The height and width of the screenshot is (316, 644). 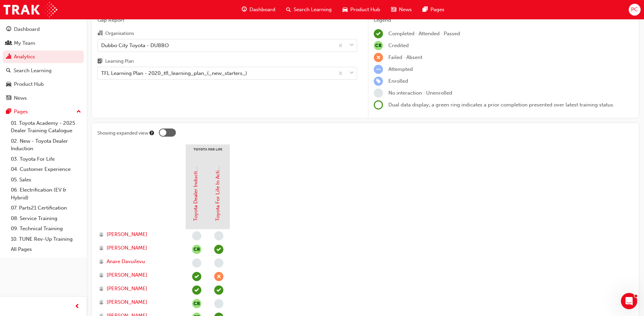 What do you see at coordinates (398, 81) in the screenshot?
I see `span: Enrolled` at bounding box center [398, 81].